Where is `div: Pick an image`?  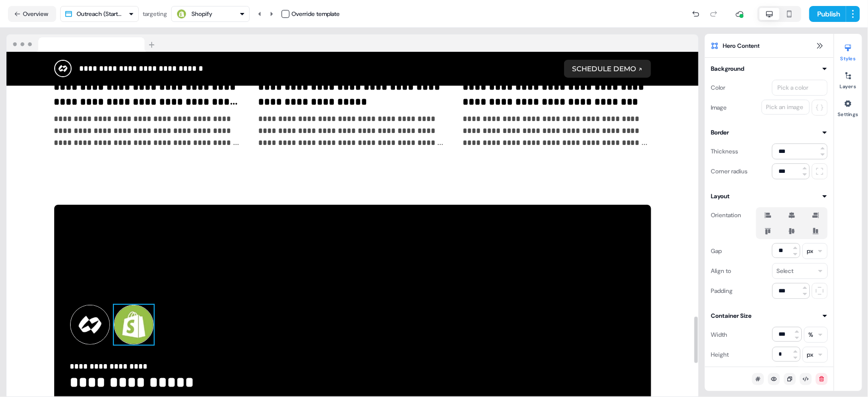
div: Pick an image is located at coordinates (784, 107).